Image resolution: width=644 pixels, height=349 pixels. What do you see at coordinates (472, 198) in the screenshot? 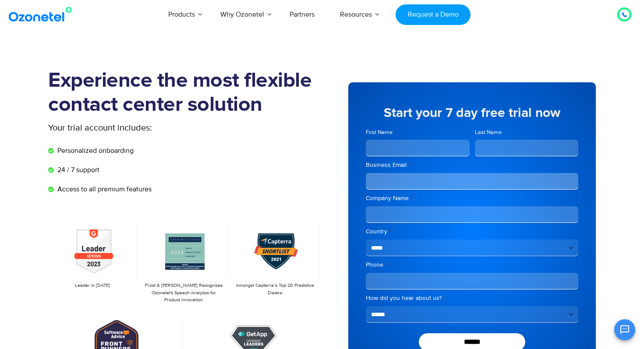
I see `label: Company Name` at bounding box center [472, 198].